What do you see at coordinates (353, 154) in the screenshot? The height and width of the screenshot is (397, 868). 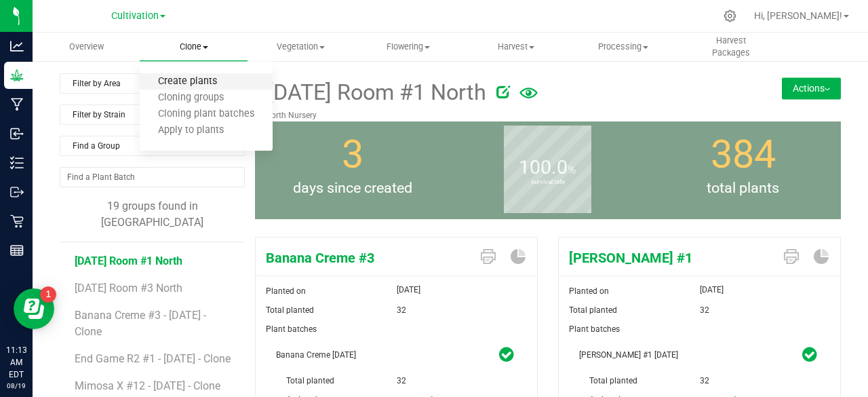 I see `span: 3` at bounding box center [353, 154].